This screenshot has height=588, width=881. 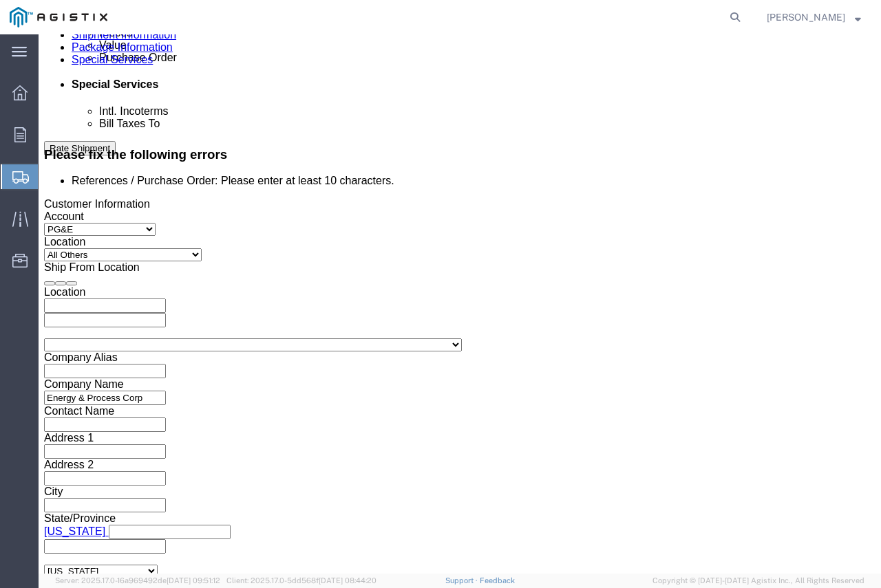 I want to click on a: Feedback, so click(x=497, y=581).